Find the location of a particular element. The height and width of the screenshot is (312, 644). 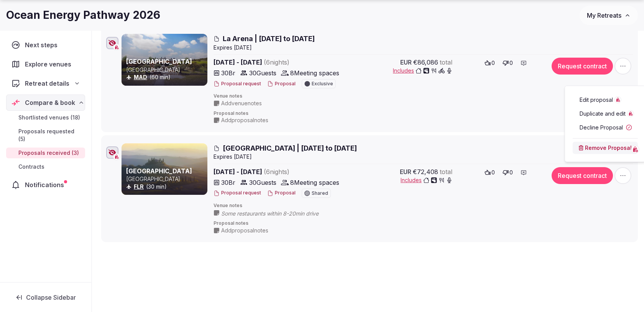

a: Shortlisted venues (18) is located at coordinates (46, 117).